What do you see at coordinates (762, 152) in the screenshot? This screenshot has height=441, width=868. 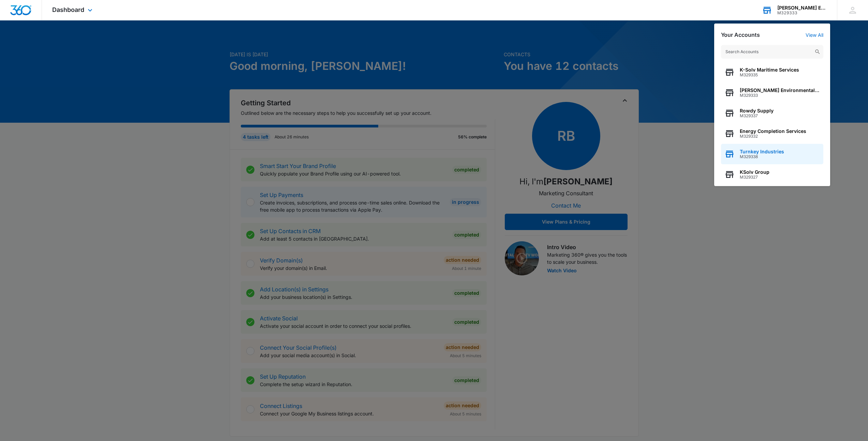 I see `span: Turnkey Industries` at bounding box center [762, 152].